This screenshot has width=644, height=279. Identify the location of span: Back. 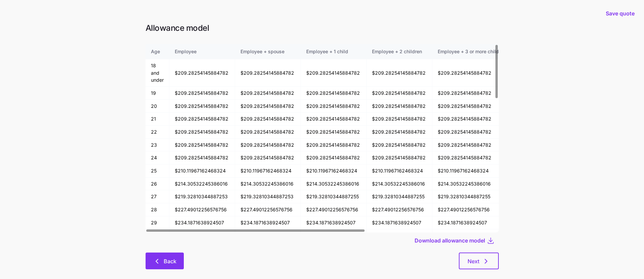
(170, 261).